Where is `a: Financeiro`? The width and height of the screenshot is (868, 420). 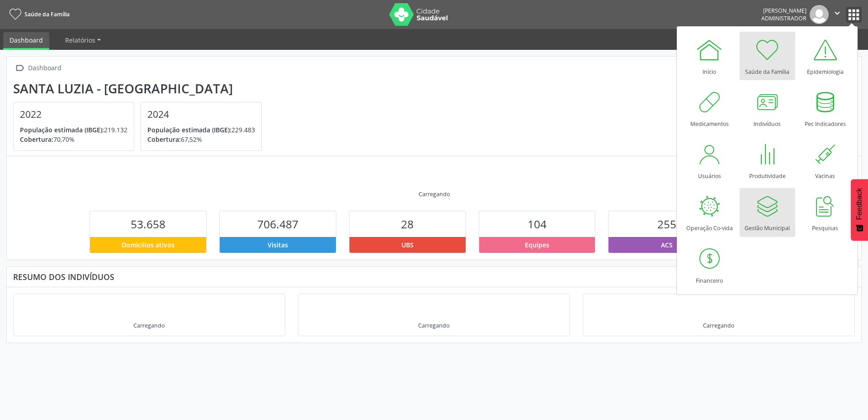 a: Financeiro is located at coordinates (710, 264).